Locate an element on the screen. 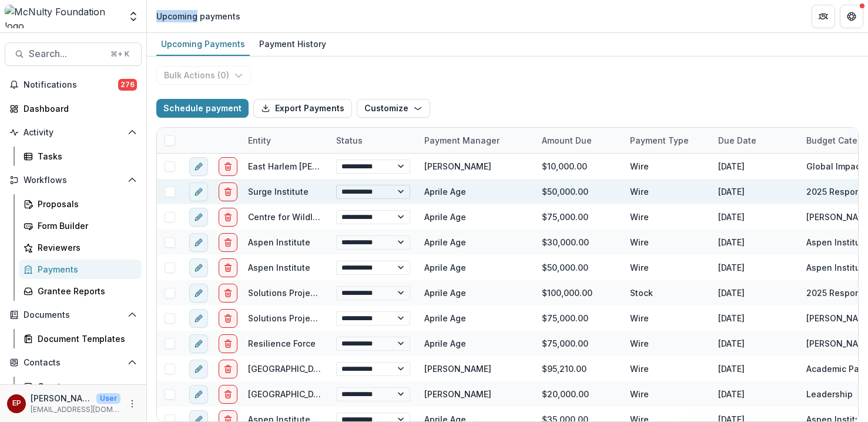 This screenshot has height=422, width=868. div: Payments is located at coordinates (85, 269).